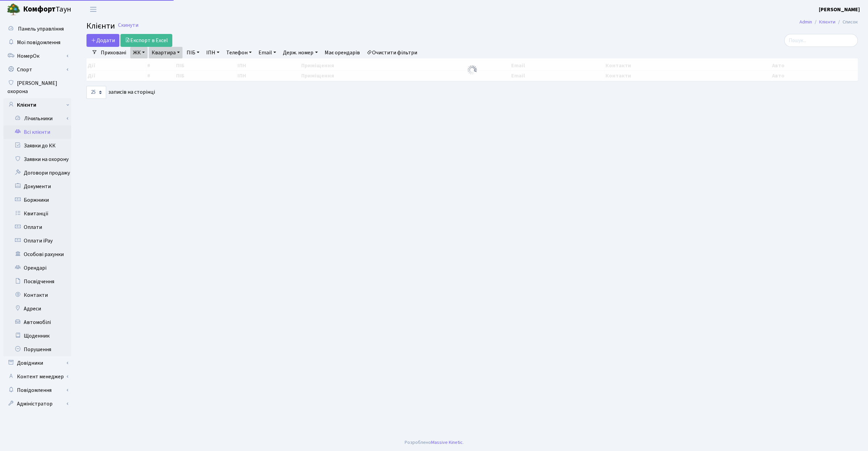 This screenshot has width=868, height=451. What do you see at coordinates (37, 159) in the screenshot?
I see `a: Заявки на охорону` at bounding box center [37, 159].